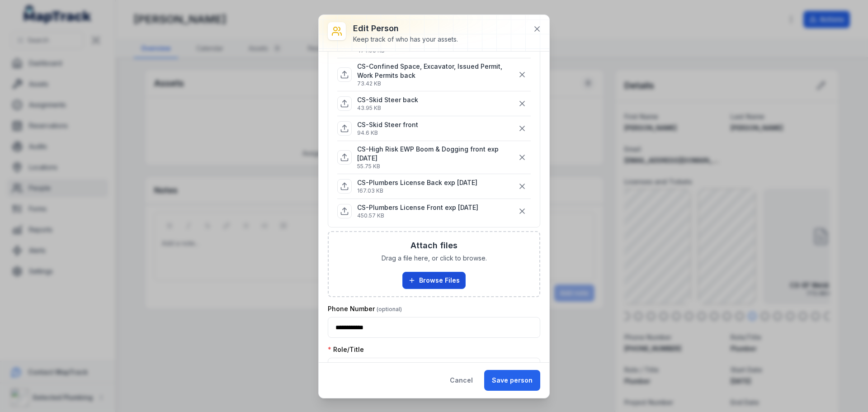 The image size is (868, 412). Describe the element at coordinates (417, 191) in the screenshot. I see `p: 167.03 KB` at that location.